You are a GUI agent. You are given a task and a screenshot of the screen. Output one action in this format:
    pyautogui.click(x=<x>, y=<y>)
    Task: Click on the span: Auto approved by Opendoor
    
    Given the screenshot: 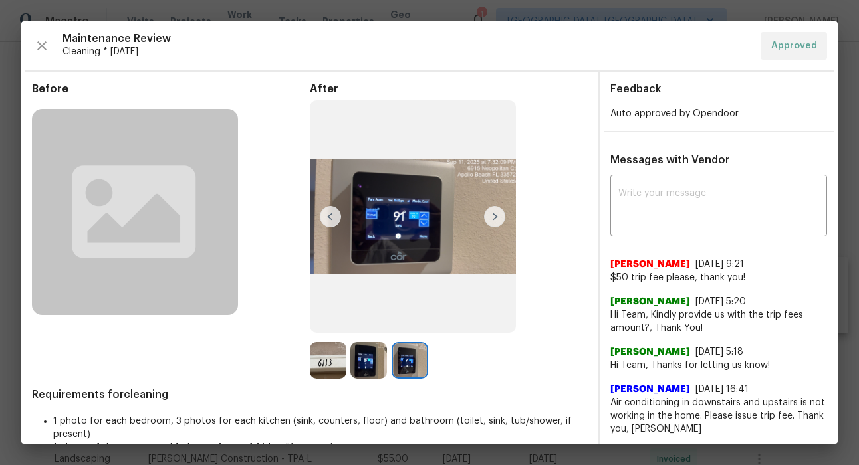 What is the action you would take?
    pyautogui.click(x=674, y=114)
    